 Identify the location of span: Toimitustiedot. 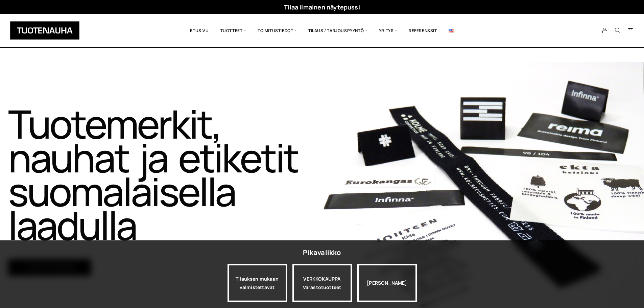
(277, 30).